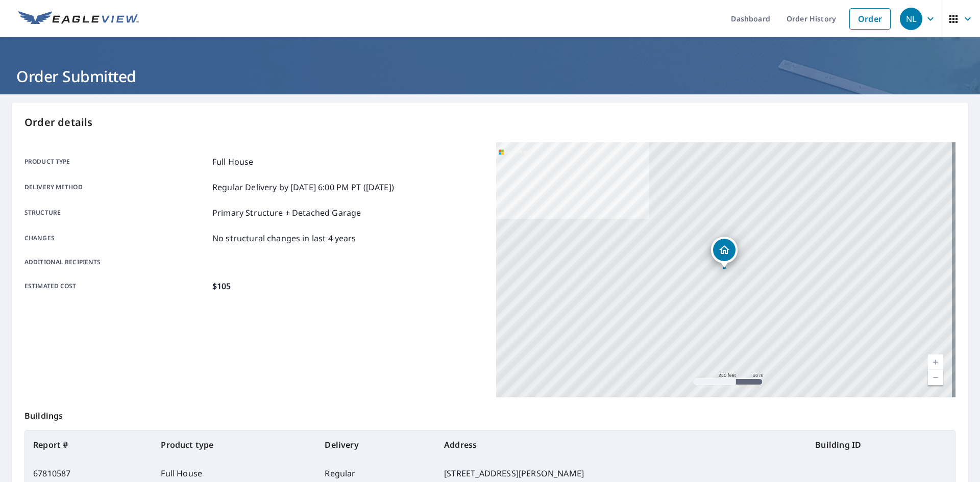 This screenshot has height=482, width=980. I want to click on th: Product type, so click(234, 445).